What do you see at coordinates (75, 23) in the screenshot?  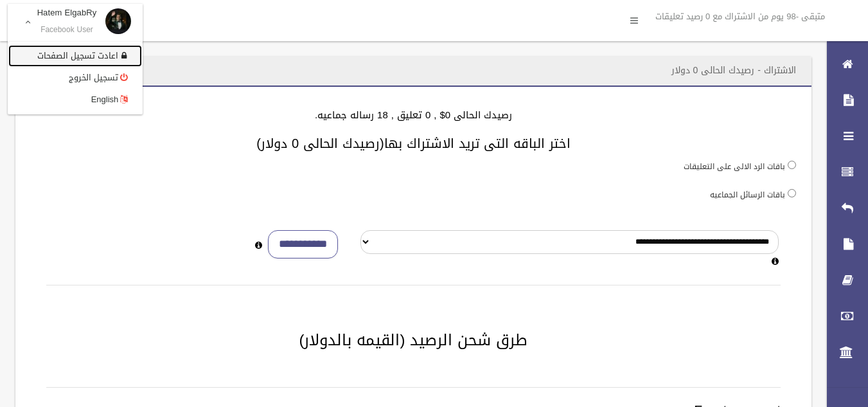 I see `a: Hatem ElgabRy Facebook User` at bounding box center [75, 23].